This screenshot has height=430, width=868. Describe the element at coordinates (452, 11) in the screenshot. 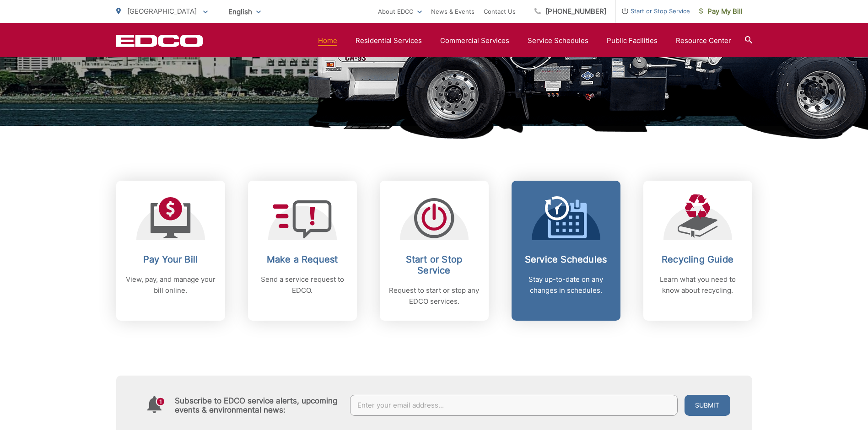

I see `a: News & Events` at that location.